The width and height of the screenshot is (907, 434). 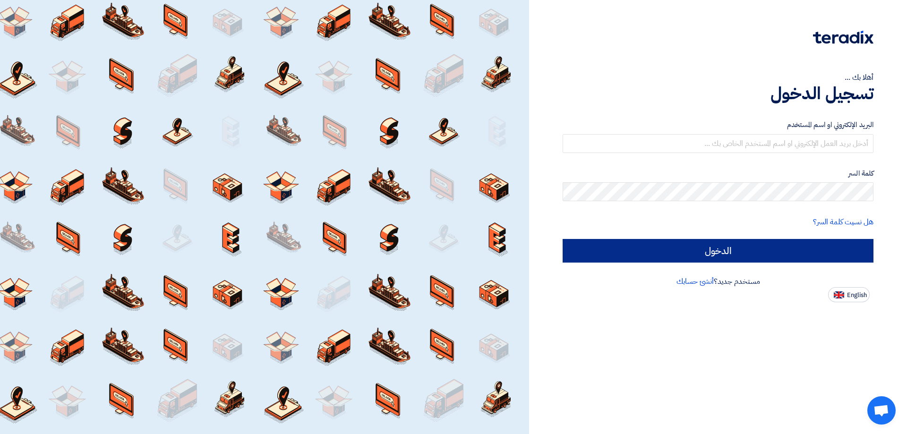 I want to click on label: كلمة السر, so click(x=718, y=173).